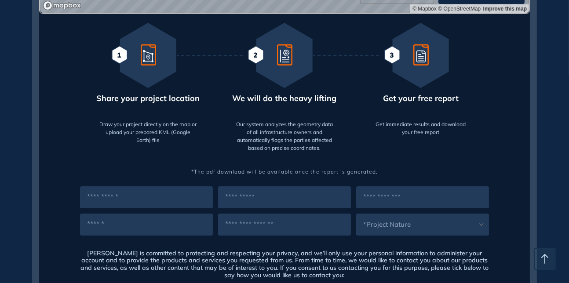  I want to click on a: Improve this map, so click(505, 9).